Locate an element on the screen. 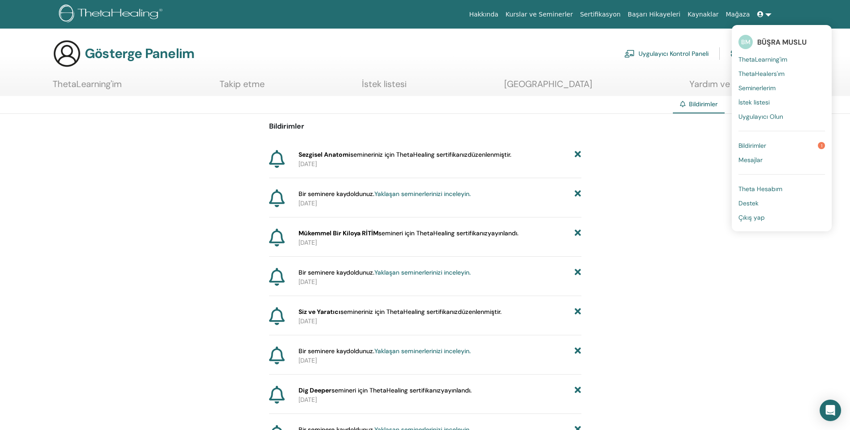 The height and width of the screenshot is (430, 850). a: Seminerlerim is located at coordinates (781, 88).